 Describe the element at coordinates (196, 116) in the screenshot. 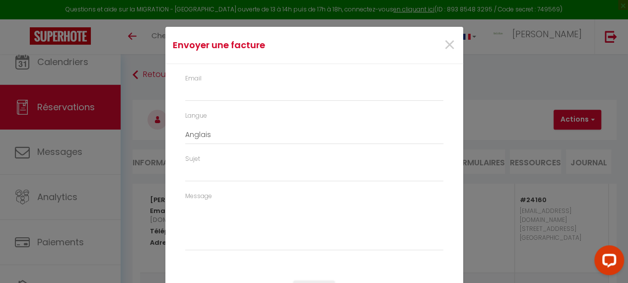

I see `label: Langue` at that location.